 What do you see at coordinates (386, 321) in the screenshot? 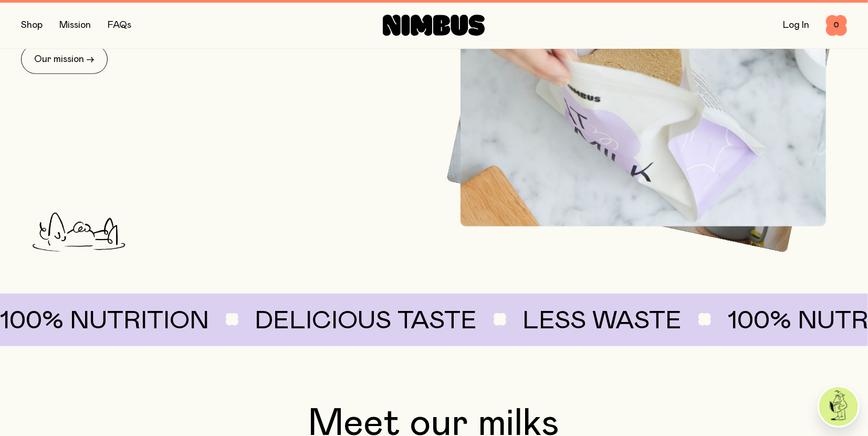
I see `span: Delicious taste` at bounding box center [386, 321].